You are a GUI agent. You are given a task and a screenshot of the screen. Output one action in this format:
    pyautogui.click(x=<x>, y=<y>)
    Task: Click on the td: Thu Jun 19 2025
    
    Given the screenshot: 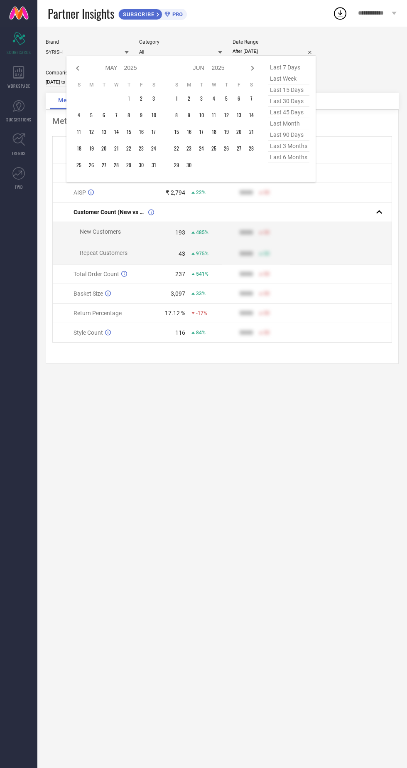 What is the action you would take?
    pyautogui.click(x=227, y=132)
    